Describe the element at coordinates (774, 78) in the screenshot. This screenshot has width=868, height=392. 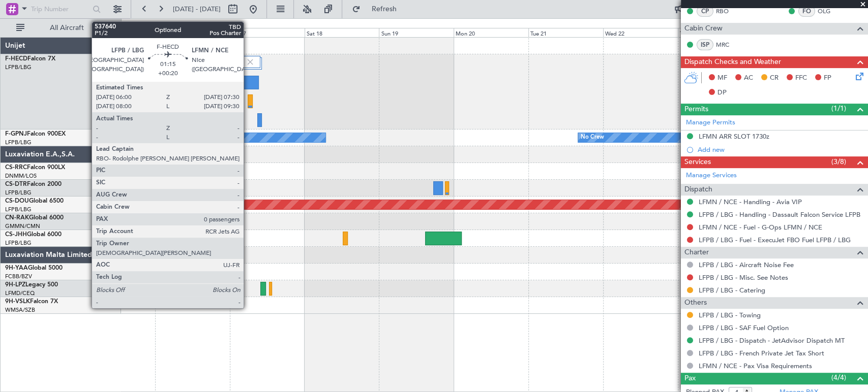
I see `span: CR` at that location.